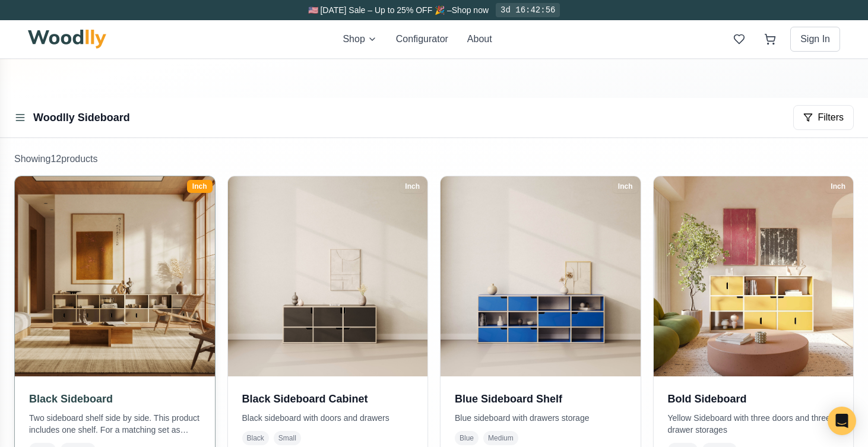 The image size is (868, 447). I want to click on a: Woodlly Sideboard, so click(81, 117).